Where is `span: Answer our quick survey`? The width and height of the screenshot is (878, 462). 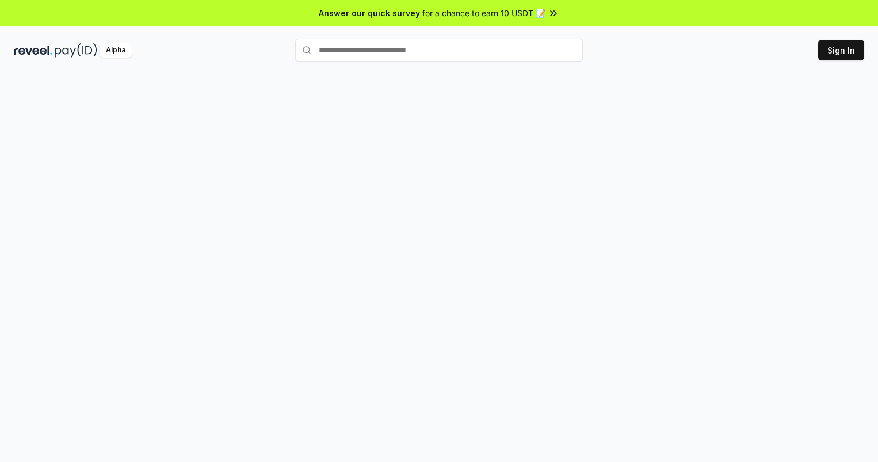
span: Answer our quick survey is located at coordinates (369, 13).